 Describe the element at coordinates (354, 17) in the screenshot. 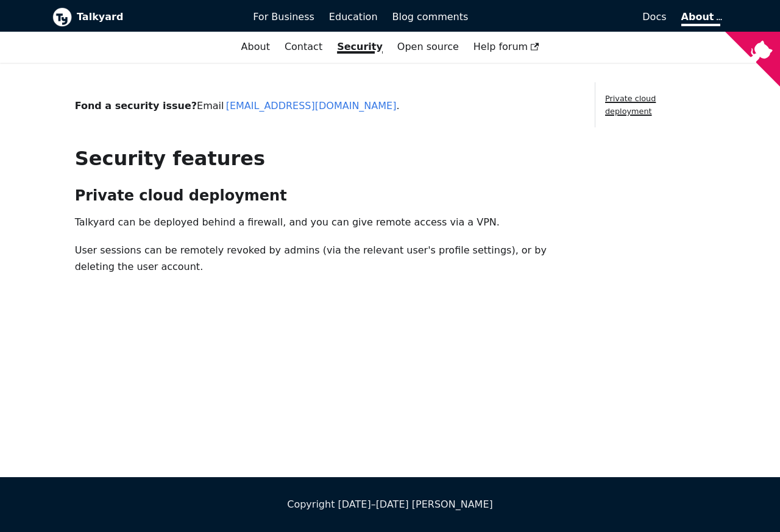

I see `a: Education` at that location.